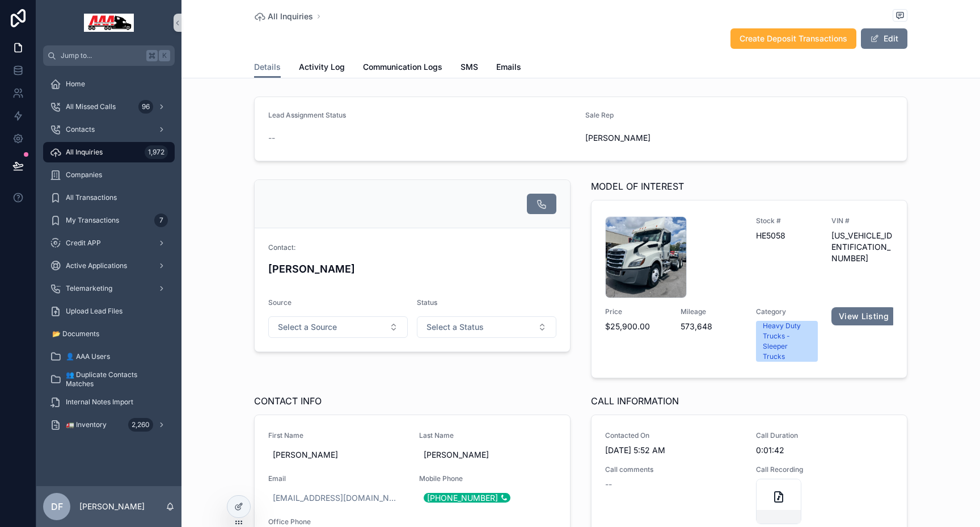 Image resolution: width=980 pixels, height=527 pixels. Describe the element at coordinates (824, 450) in the screenshot. I see `span: 0:01:42` at that location.